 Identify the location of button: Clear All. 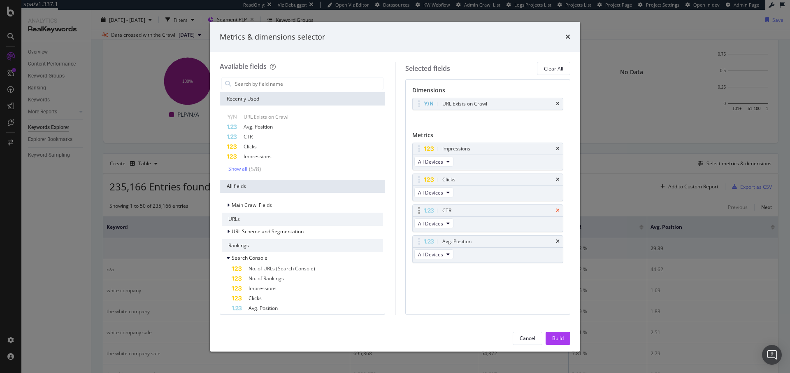
(554, 68).